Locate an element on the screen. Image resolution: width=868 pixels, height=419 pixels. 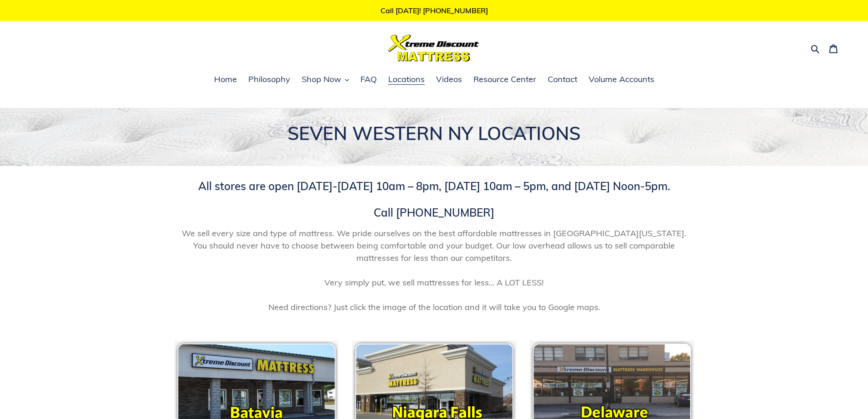
span: Resource Center is located at coordinates (505, 80).